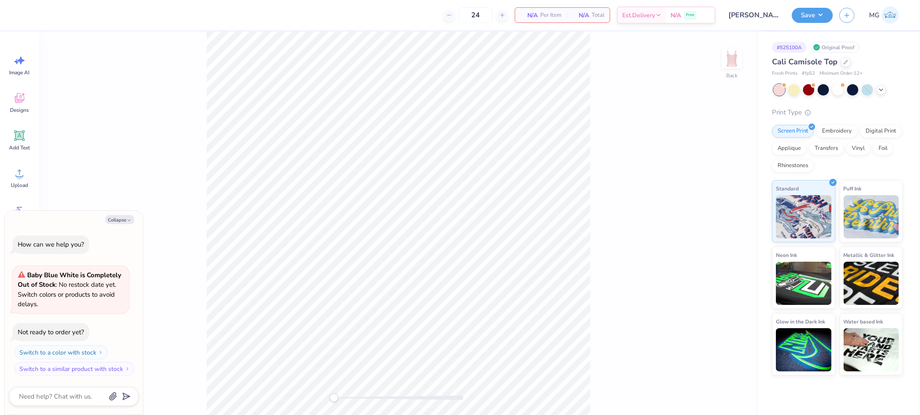 The height and width of the screenshot is (415, 920). I want to click on img: Switch to a color with stock, so click(101, 352).